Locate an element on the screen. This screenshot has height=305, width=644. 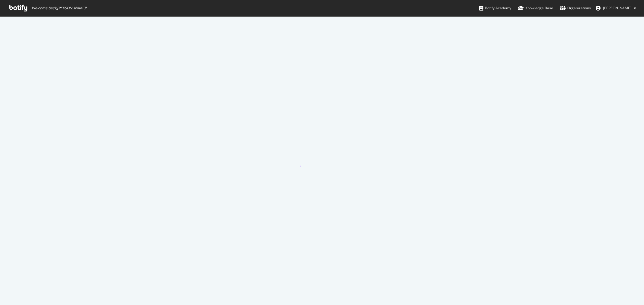
div: animation is located at coordinates (322, 156).